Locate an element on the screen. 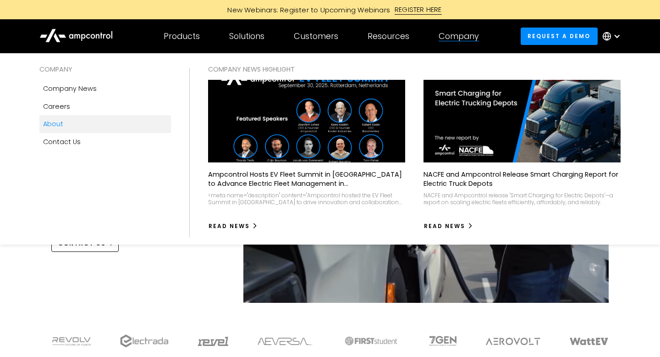 This screenshot has width=660, height=357. a: New Webinars: Register to Upcoming WebinarsREGISTER HERE is located at coordinates (330, 10).